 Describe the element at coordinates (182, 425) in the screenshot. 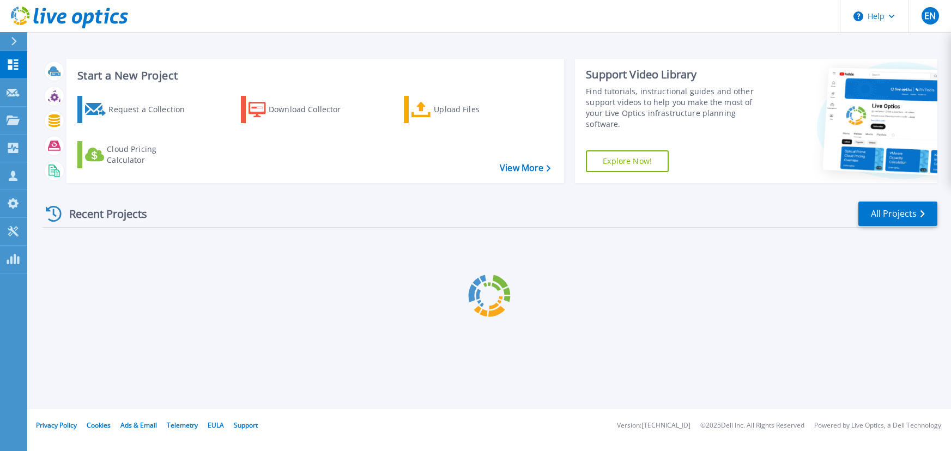

I see `a: Telemetry` at that location.